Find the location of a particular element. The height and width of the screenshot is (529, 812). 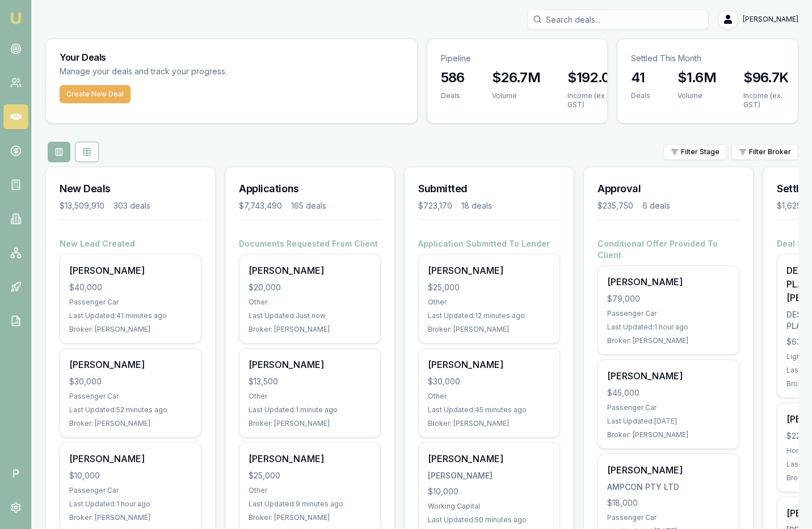

img: emu-icon-u.png is located at coordinates (16, 18).